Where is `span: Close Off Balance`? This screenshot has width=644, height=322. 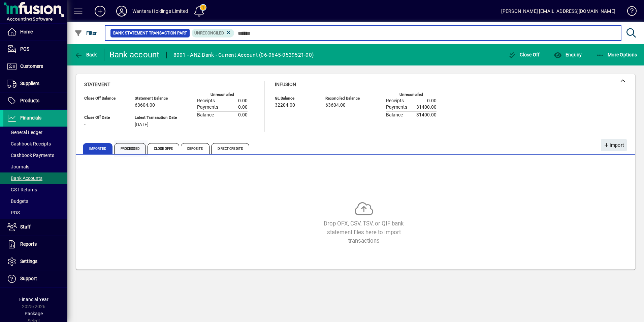
span: Close Off Balance is located at coordinates (104, 98).